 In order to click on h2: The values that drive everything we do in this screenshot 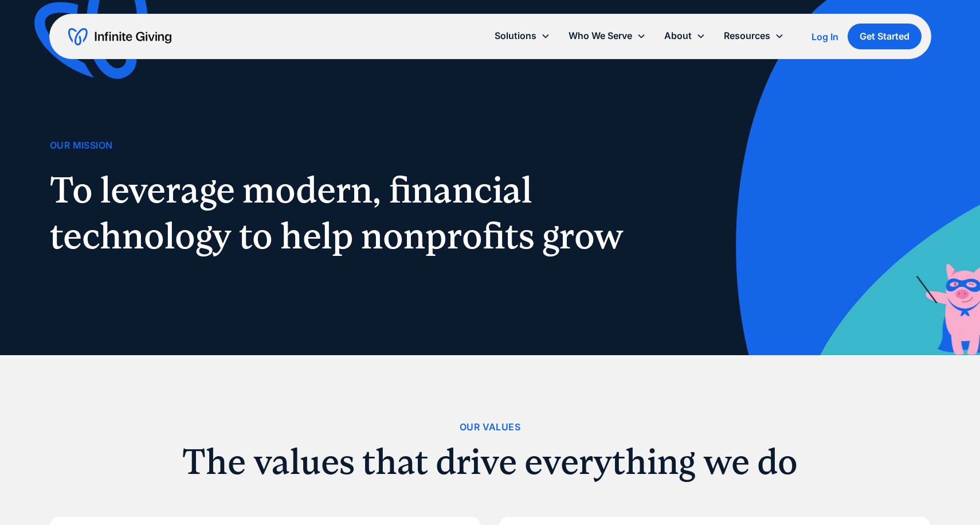, I will do `click(490, 461)`.